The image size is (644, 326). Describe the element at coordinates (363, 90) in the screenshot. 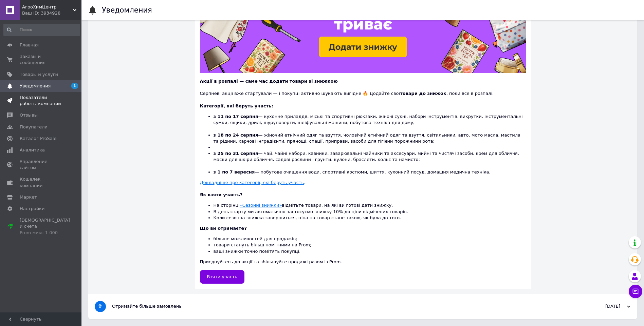

I see `div: Серпневі акції вже стартували — і покупці активно шукають вигідне 🔥 Додайте свої , поки все в роз...` at that location.